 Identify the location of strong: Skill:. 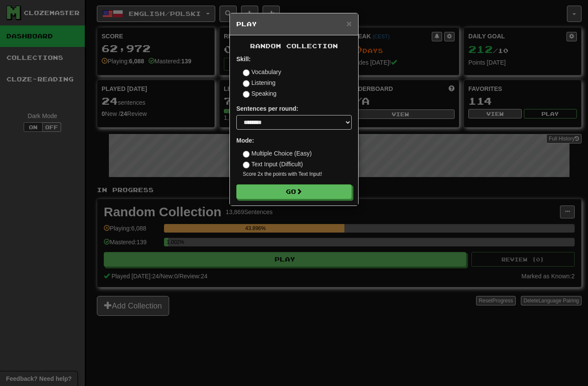
(243, 59).